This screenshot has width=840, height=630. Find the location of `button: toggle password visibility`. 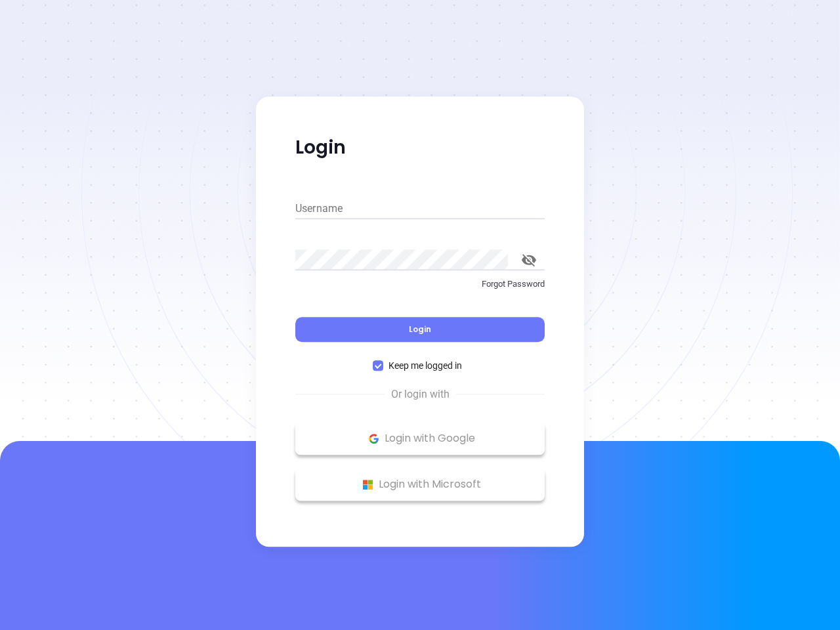

button: toggle password visibility is located at coordinates (529, 260).